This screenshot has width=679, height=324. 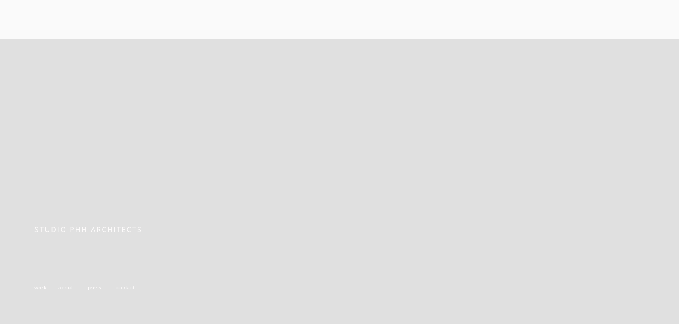 What do you see at coordinates (65, 288) in the screenshot?
I see `span: about` at bounding box center [65, 288].